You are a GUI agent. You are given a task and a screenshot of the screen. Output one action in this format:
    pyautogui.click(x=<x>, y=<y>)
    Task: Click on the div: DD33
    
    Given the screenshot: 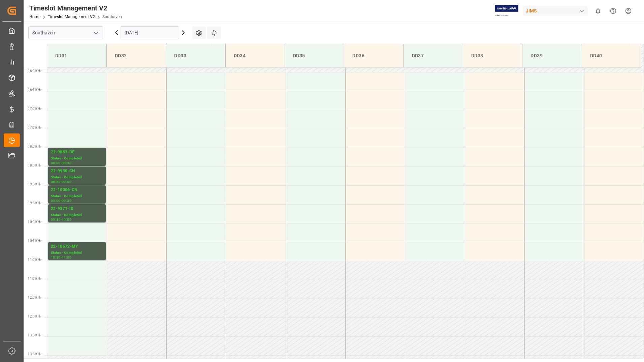 What is the action you would take?
    pyautogui.click(x=195, y=56)
    